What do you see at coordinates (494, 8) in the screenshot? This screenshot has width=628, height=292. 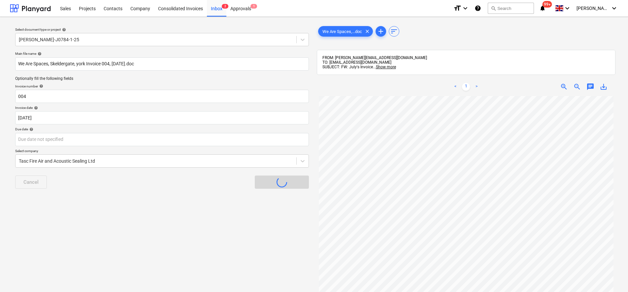 I see `span: search` at bounding box center [494, 8].